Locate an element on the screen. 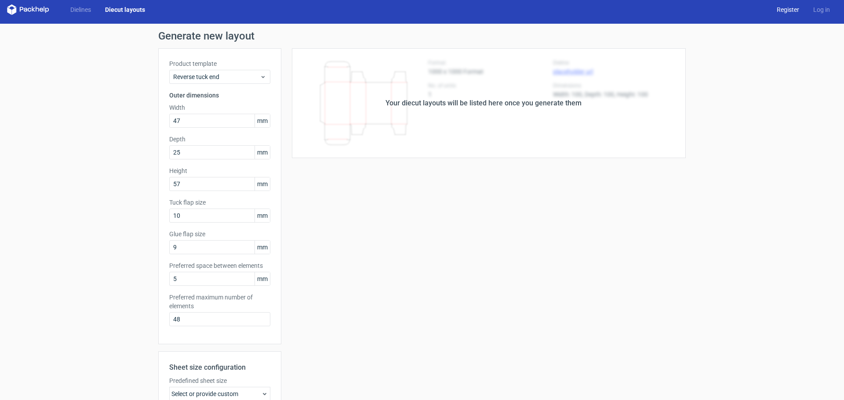 Image resolution: width=844 pixels, height=400 pixels. label: Tuck flap size is located at coordinates (220, 203).